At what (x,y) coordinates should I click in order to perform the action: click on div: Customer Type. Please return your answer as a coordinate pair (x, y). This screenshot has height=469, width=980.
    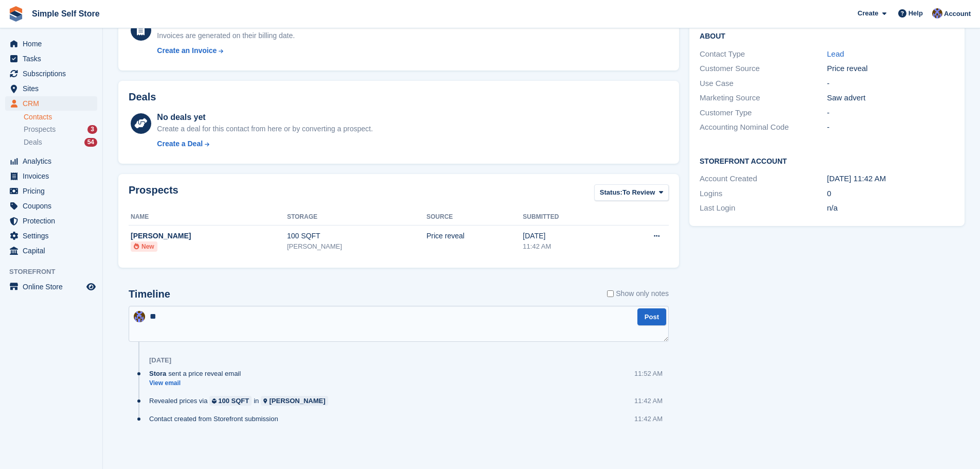
    Looking at the image, I should click on (763, 113).